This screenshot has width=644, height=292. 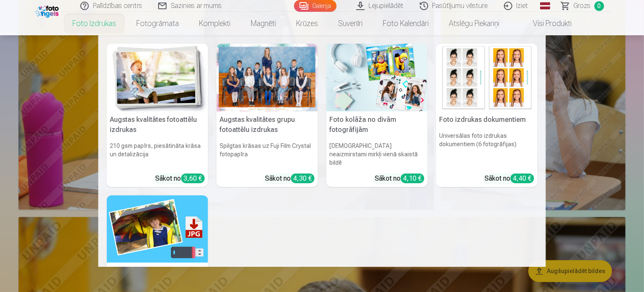 What do you see at coordinates (158, 154) in the screenshot?
I see `h6: 210 gsm papīrs, piesātināta krāsa un detalizācija` at bounding box center [158, 154].